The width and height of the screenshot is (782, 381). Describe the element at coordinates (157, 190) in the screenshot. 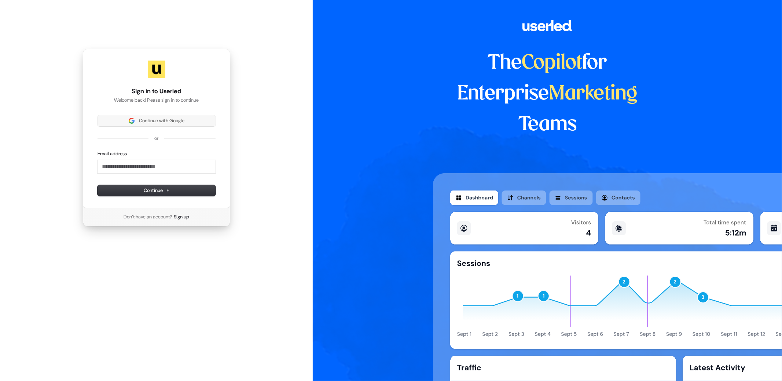

I see `span: Continue` at that location.